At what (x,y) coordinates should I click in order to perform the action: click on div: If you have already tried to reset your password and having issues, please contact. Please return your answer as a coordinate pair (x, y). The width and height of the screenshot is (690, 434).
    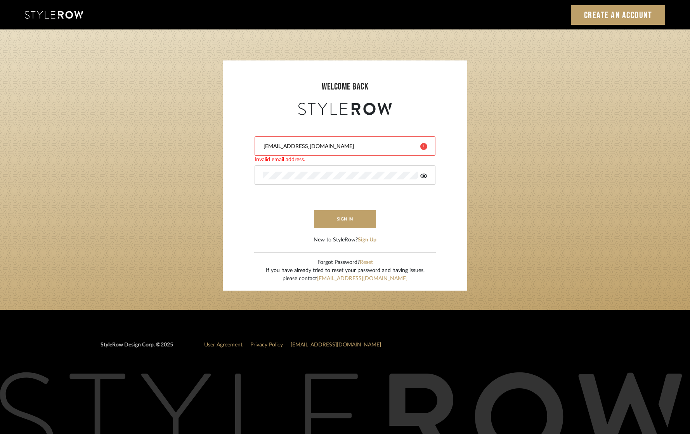
    Looking at the image, I should click on (345, 275).